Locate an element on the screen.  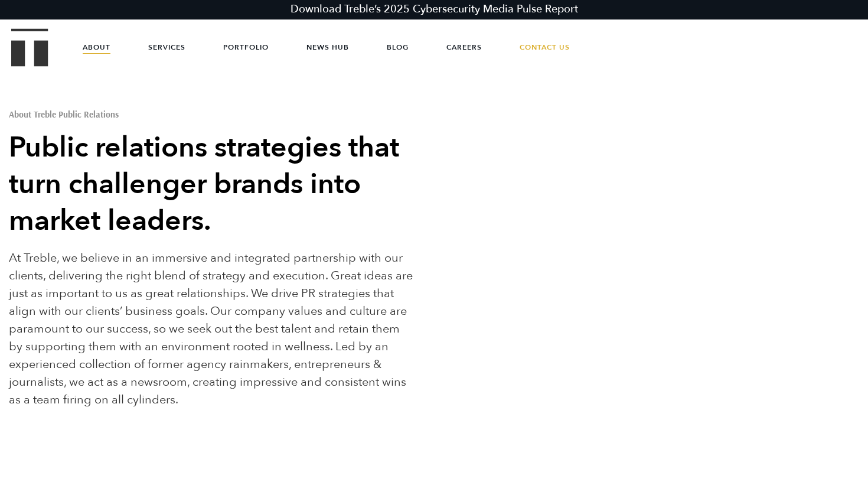
a: Careers is located at coordinates (464, 47).